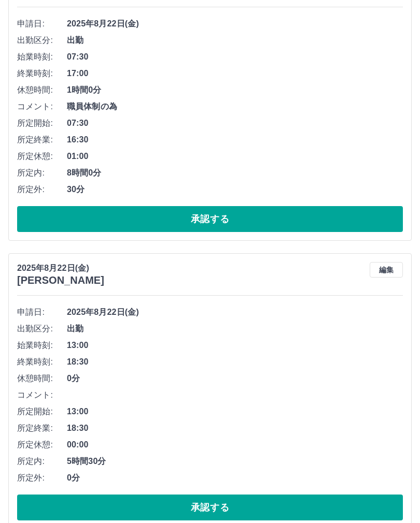  What do you see at coordinates (60, 268) in the screenshot?
I see `p: 2025年8月22日(金)` at bounding box center [60, 268].